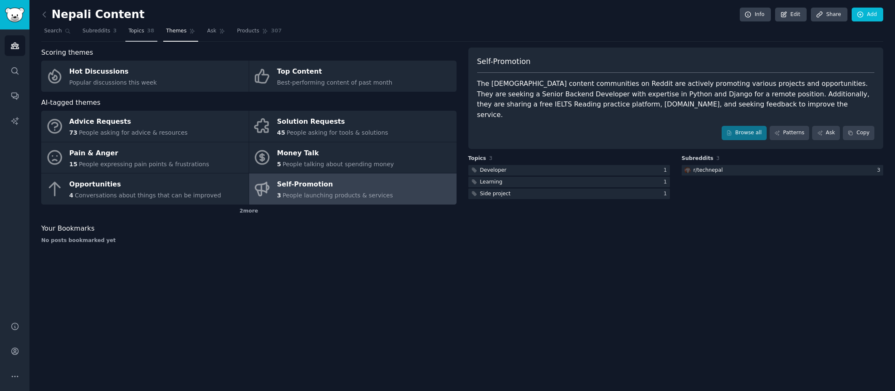 The image size is (895, 391). Describe the element at coordinates (789, 133) in the screenshot. I see `a: Patterns` at that location.